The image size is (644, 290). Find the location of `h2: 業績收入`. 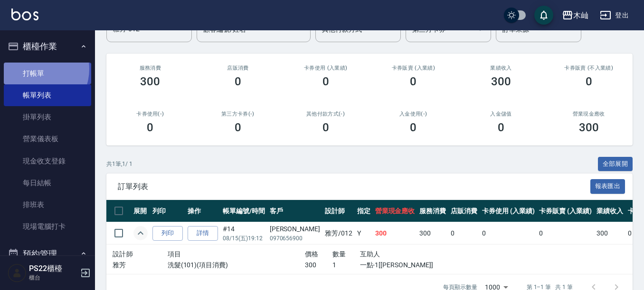

h2: 業績收入 is located at coordinates (501, 68).